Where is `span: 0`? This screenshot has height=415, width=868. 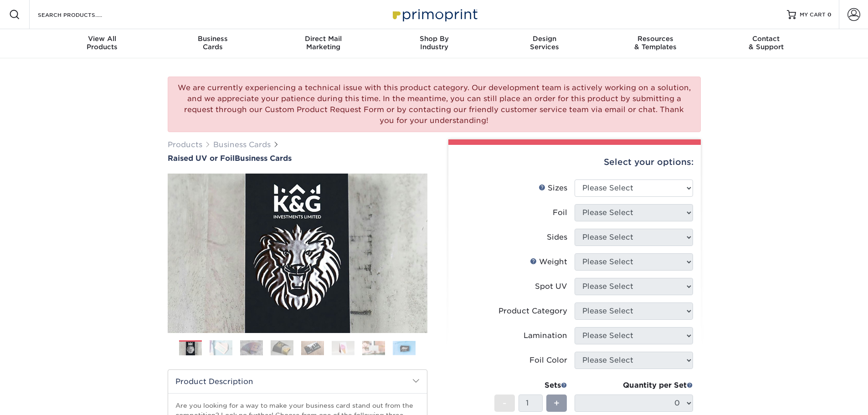 span: 0 is located at coordinates (829, 14).